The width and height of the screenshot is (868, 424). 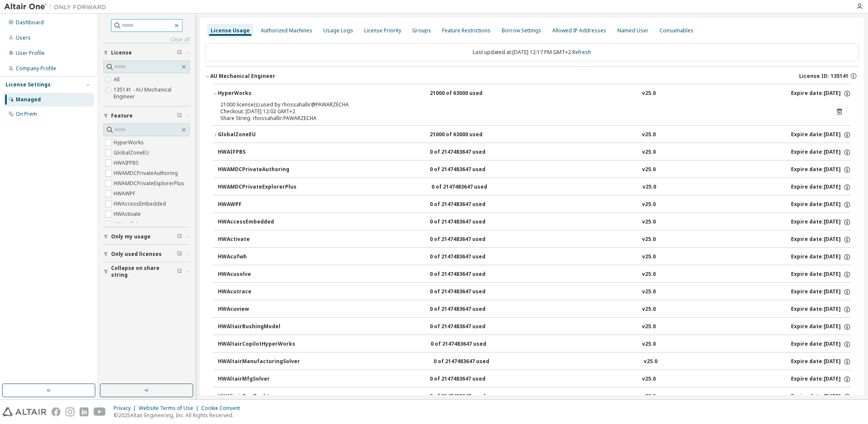 What do you see at coordinates (56, 411) in the screenshot?
I see `img: facebook.svg` at bounding box center [56, 411].